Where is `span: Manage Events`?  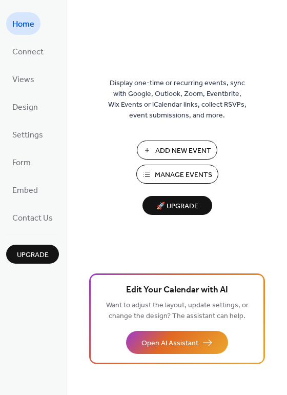
span: Manage Events is located at coordinates (184, 175).